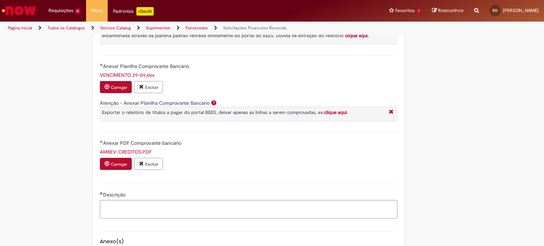  What do you see at coordinates (116, 87) in the screenshot?
I see `button: Carregar anexo de Anexar Planilha Comprovante Bancário Required` at bounding box center [116, 87].